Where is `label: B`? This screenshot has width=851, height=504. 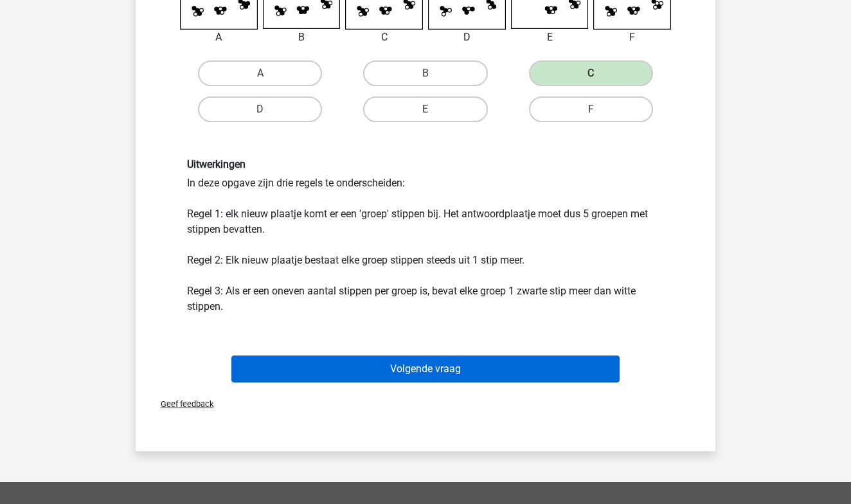
label: B is located at coordinates (425, 73).